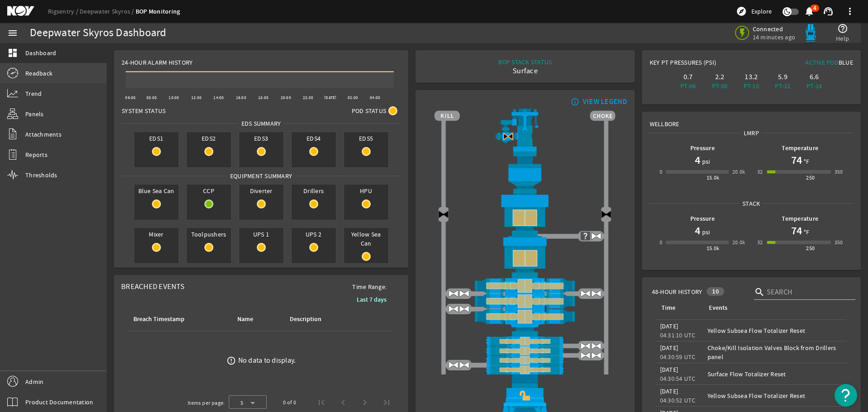 This screenshot has width=868, height=412. Describe the element at coordinates (605, 102) in the screenshot. I see `div: VIEW LEGEND` at that location.